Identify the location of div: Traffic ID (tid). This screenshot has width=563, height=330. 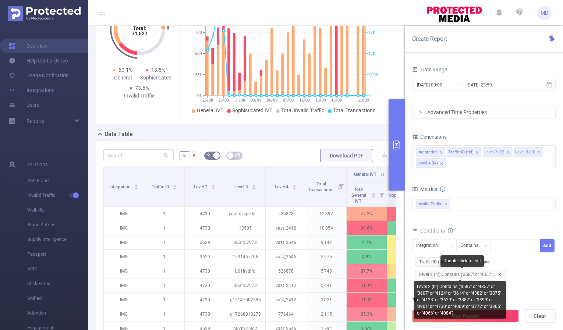
(461, 152).